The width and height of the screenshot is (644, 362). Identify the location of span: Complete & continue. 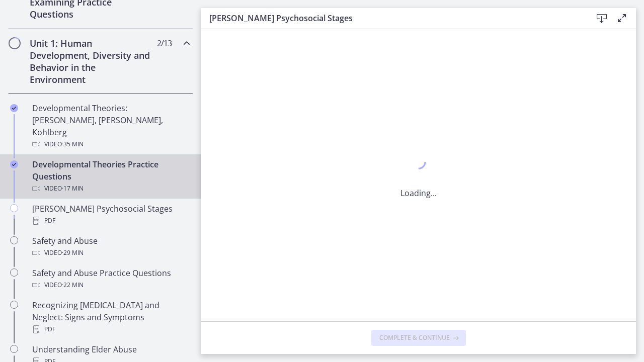
(415, 338).